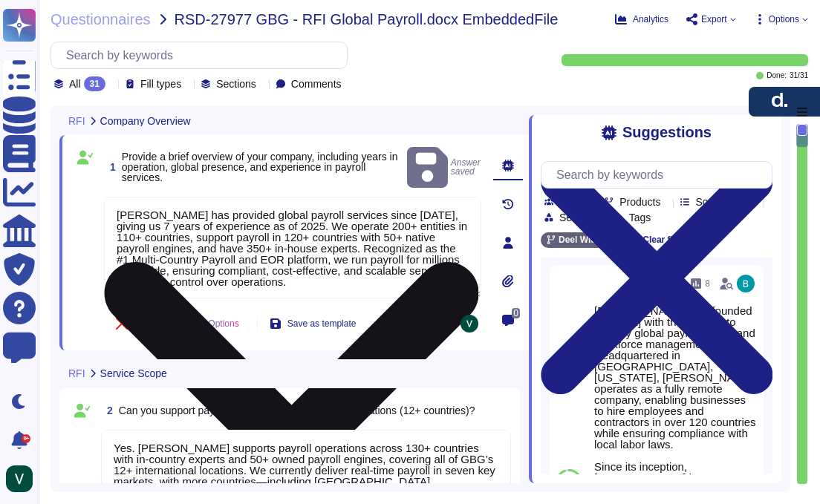  I want to click on span: Done:, so click(777, 76).